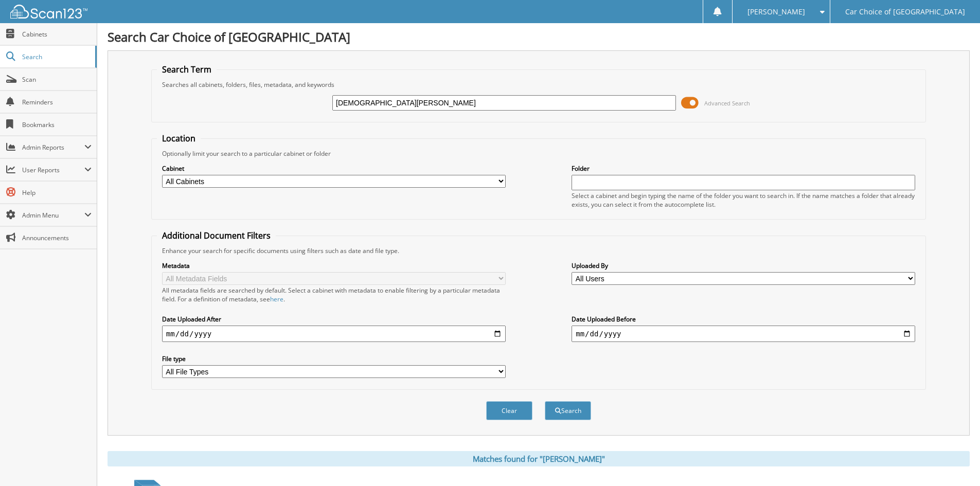 The height and width of the screenshot is (486, 980). Describe the element at coordinates (727, 103) in the screenshot. I see `span: Advanced Search` at that location.